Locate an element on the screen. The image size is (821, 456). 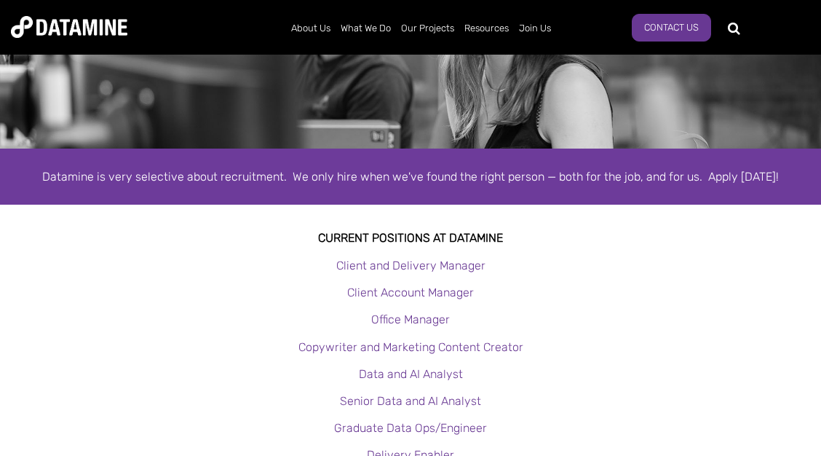
a: Office Manager is located at coordinates (411, 319).